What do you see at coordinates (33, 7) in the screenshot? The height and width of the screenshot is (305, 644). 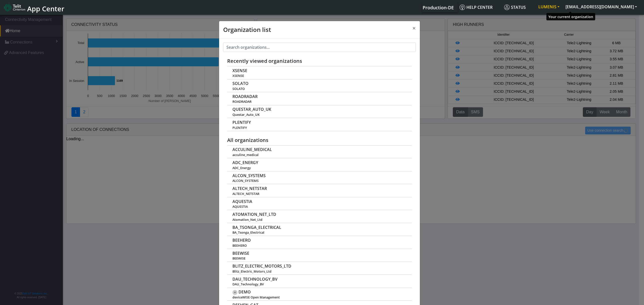 I see `a: App Center` at bounding box center [33, 7].